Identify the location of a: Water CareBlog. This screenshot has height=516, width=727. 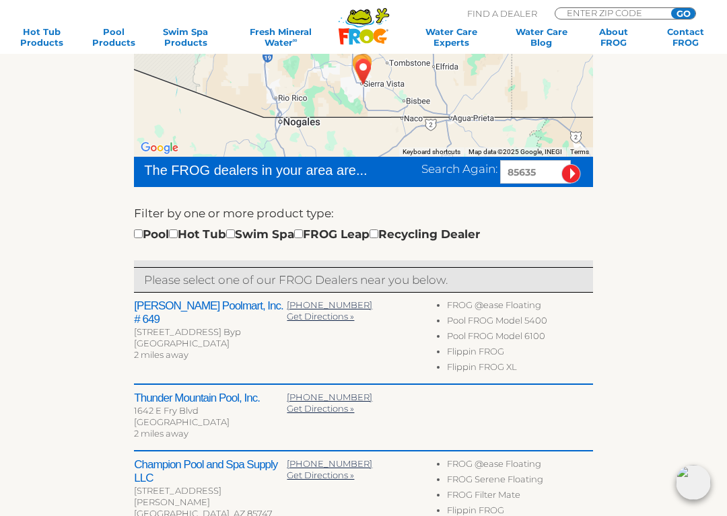
(541, 37).